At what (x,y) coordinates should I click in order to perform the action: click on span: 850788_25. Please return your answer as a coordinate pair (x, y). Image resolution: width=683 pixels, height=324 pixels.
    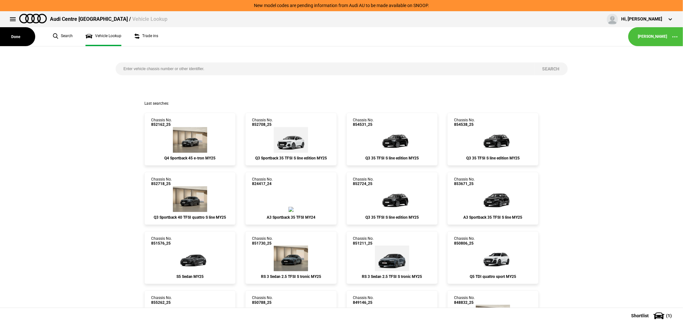
    Looking at the image, I should click on (262, 302).